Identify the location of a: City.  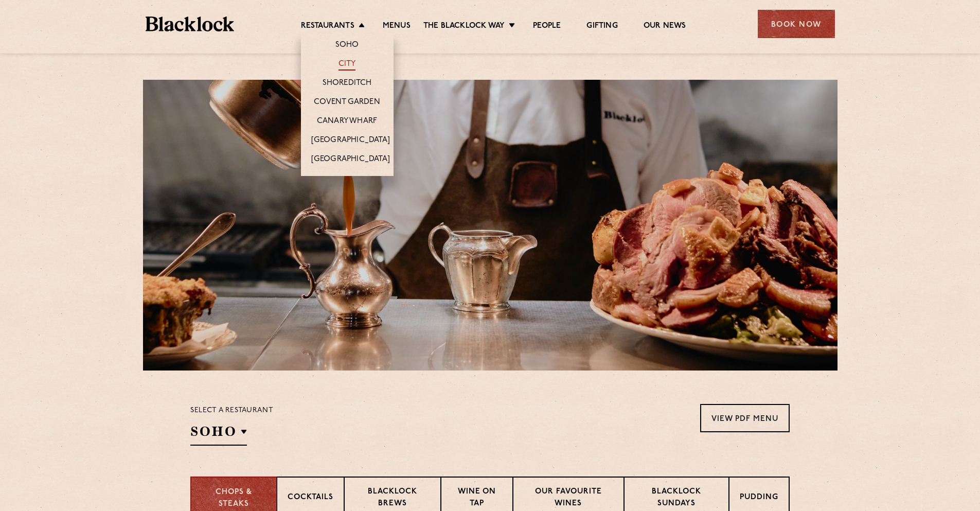
(348, 65).